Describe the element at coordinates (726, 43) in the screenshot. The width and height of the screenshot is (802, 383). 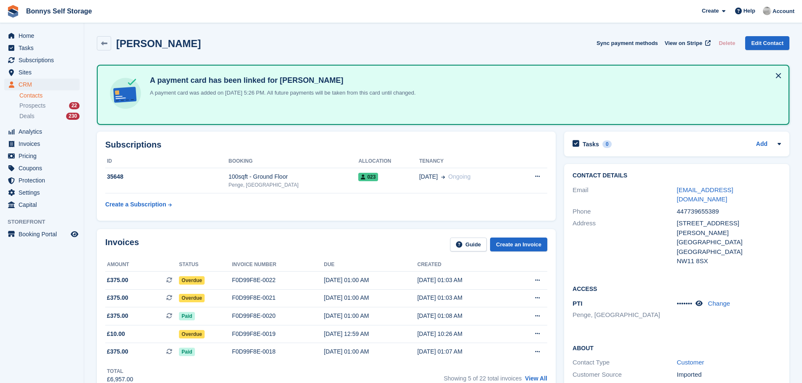
I see `button: Delete` at that location.